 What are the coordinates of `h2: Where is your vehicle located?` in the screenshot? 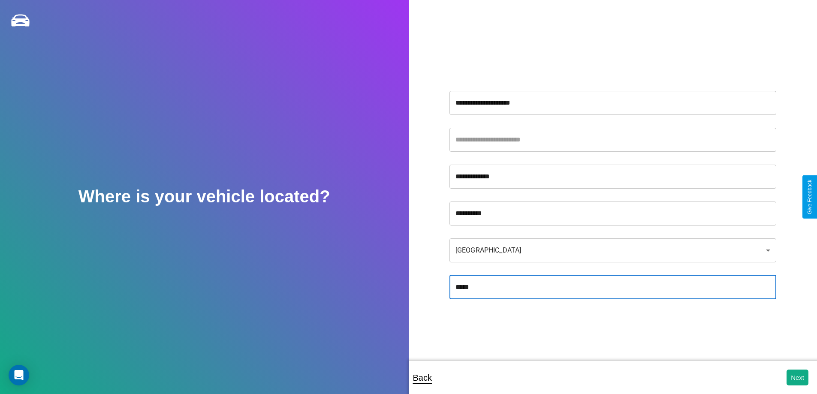 It's located at (204, 196).